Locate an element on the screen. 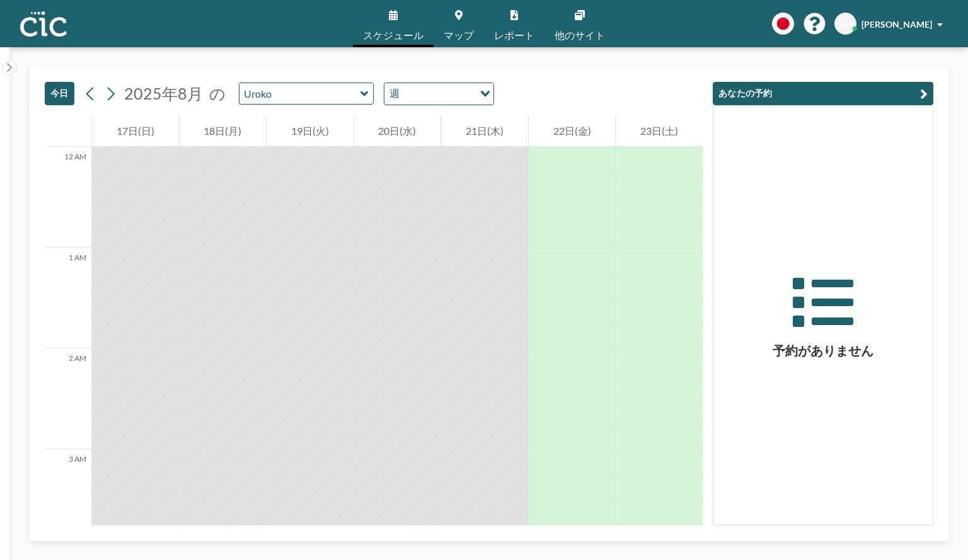  div: 12 AM is located at coordinates (68, 198).